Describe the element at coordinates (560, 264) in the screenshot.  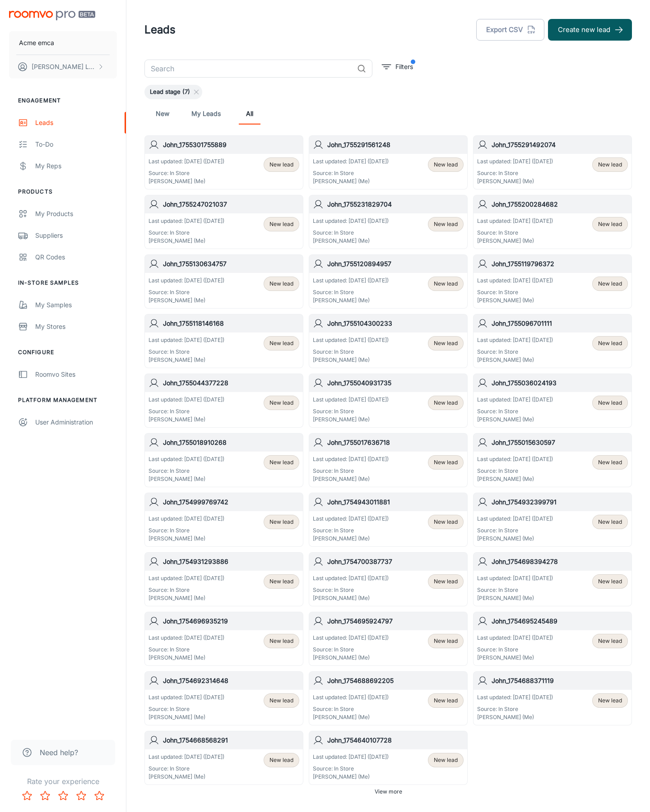
I see `h6: John_1755119796372` at that location.